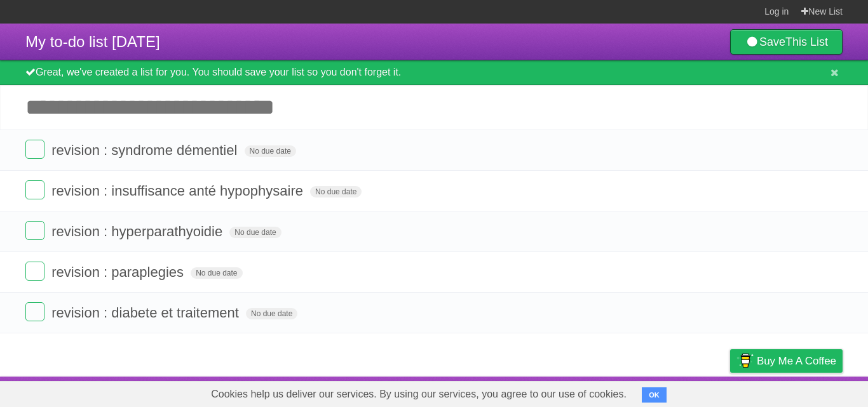 The width and height of the screenshot is (868, 407). What do you see at coordinates (803, 392) in the screenshot?
I see `a: Suggest a feature` at bounding box center [803, 392].